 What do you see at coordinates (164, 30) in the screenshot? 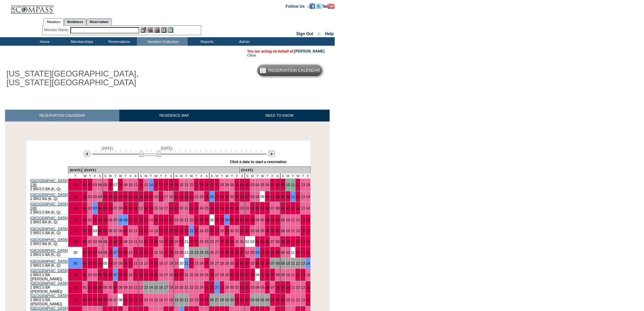
I see `img: Reservations` at bounding box center [164, 30].